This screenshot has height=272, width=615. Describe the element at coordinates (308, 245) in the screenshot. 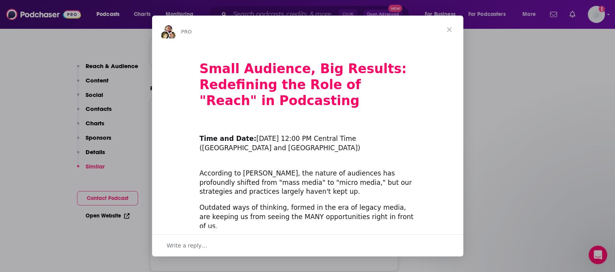

I see `div: Open conversation and reply` at that location.